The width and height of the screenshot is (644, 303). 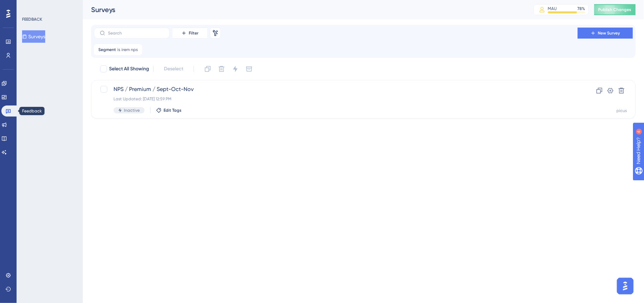 I want to click on button: Deselect, so click(x=174, y=69).